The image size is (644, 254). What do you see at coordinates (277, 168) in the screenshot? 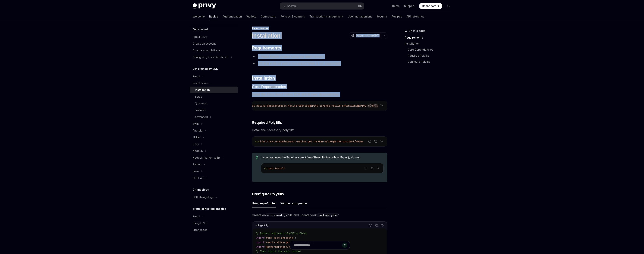
I see `span: pod-install` at bounding box center [277, 168].